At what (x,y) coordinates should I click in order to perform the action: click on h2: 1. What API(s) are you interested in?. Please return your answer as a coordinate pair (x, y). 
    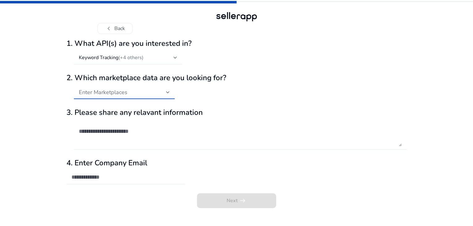
    Looking at the image, I should click on (237, 43).